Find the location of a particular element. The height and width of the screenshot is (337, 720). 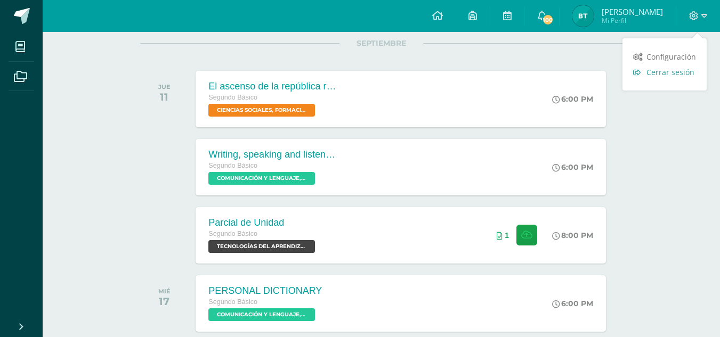

div: MIÉ is located at coordinates (164, 292).